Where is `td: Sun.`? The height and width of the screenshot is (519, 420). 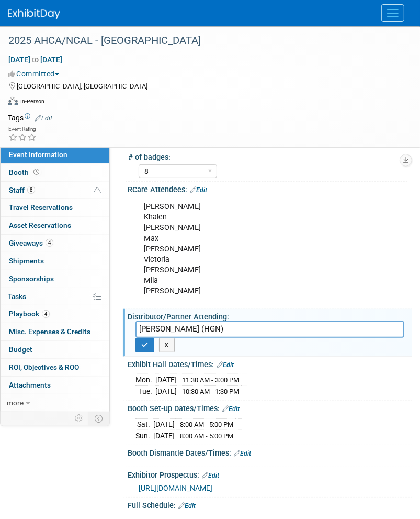 td: Sun. is located at coordinates (144, 435).